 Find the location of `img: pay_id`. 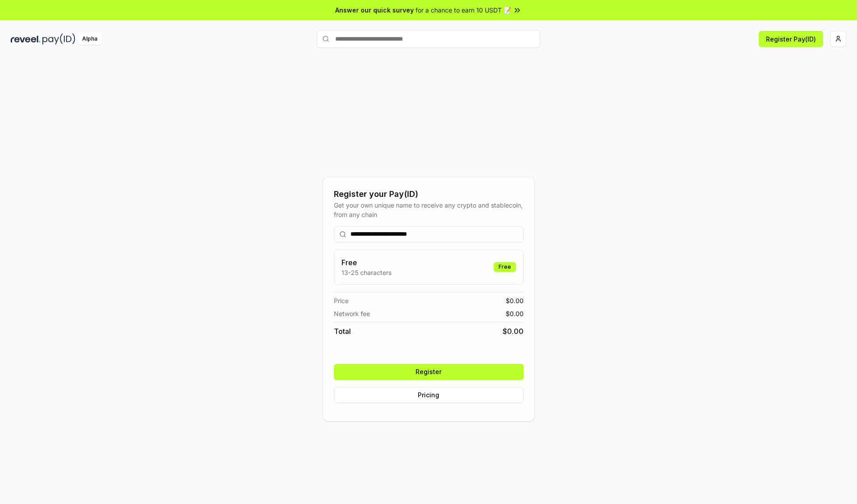

img: pay_id is located at coordinates (59, 38).